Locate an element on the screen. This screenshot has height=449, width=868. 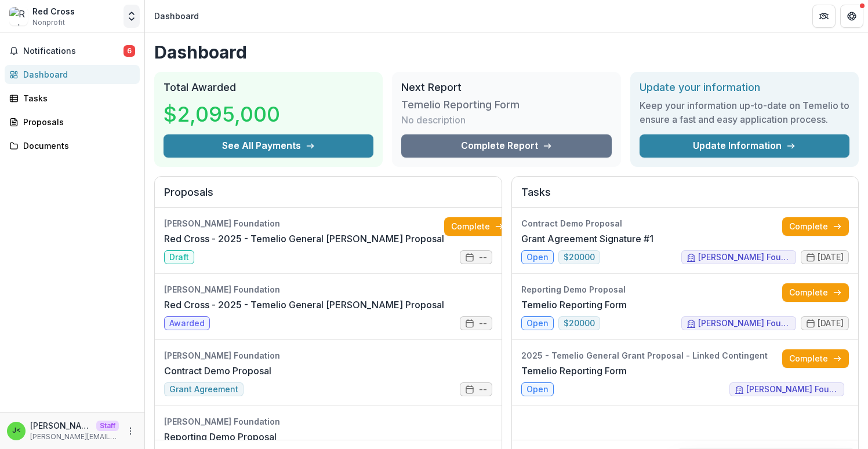
a: Tasks is located at coordinates (72, 98).